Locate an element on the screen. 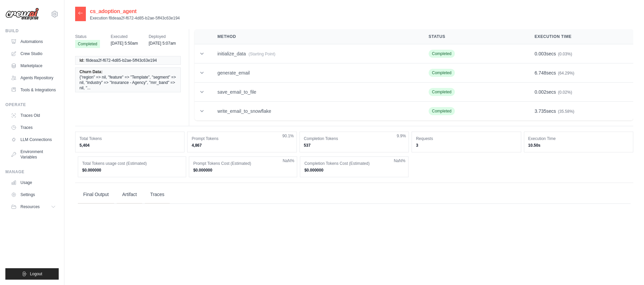  dt: Total Tokens is located at coordinates (130, 139).